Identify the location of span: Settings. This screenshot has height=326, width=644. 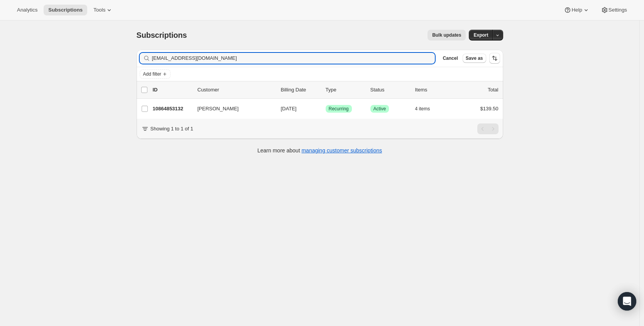
(618, 10).